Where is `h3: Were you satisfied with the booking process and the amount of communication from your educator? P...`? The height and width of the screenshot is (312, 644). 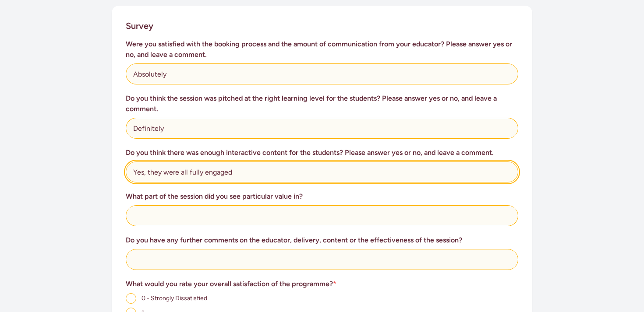
h3: Were you satisfied with the booking process and the amount of communication from your educator? P... is located at coordinates (322, 50).